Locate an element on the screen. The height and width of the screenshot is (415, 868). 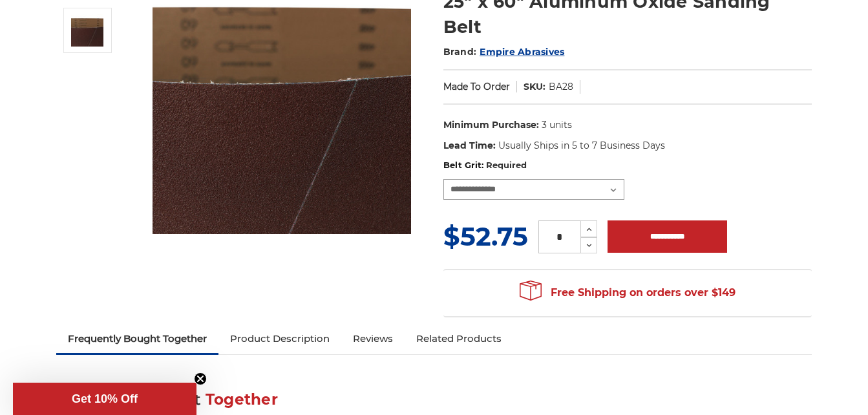
span: Empire Abrasives is located at coordinates (522, 52).